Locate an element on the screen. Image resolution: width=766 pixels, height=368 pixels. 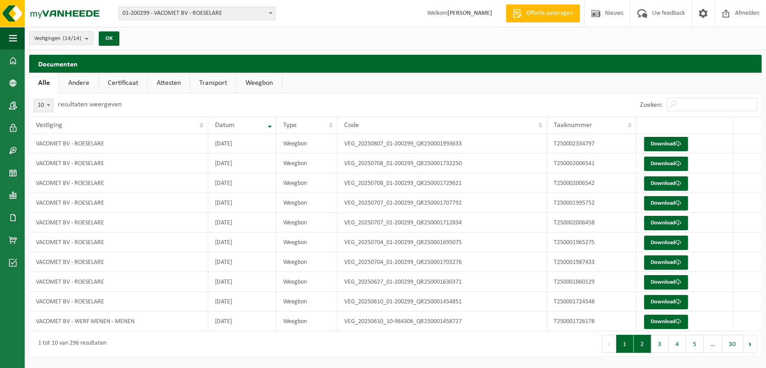
button: 3 is located at coordinates (660, 344).